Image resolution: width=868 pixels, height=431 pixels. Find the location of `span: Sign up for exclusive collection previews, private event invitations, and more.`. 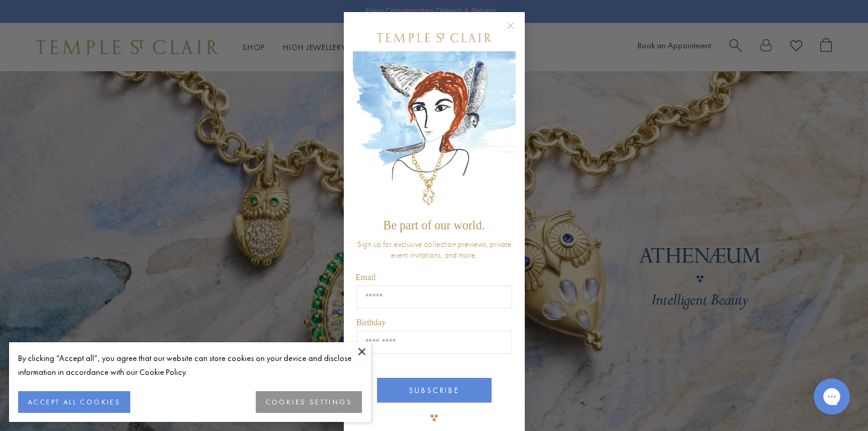

span: Sign up for exclusive collection previews, private event invitations, and more. is located at coordinates (434, 249).